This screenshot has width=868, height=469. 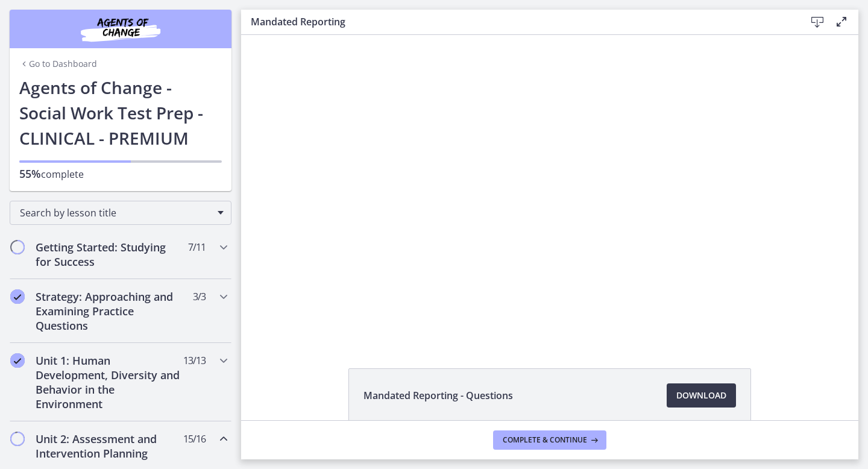 I want to click on span: 13 / 13, so click(x=194, y=361).